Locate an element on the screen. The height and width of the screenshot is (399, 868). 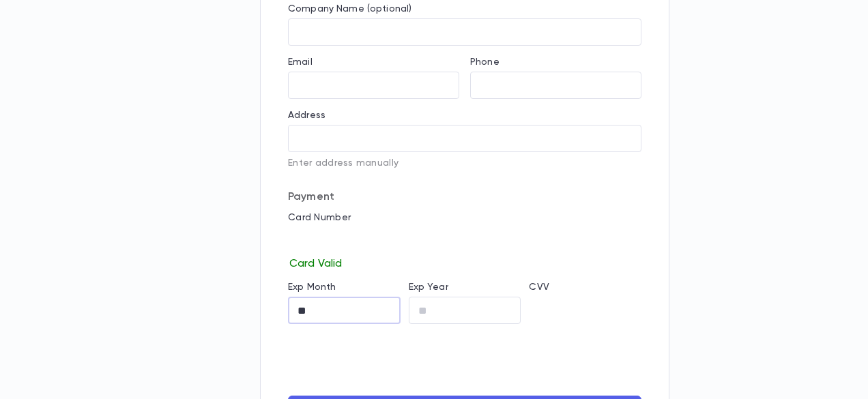
label: Email is located at coordinates (300, 62).